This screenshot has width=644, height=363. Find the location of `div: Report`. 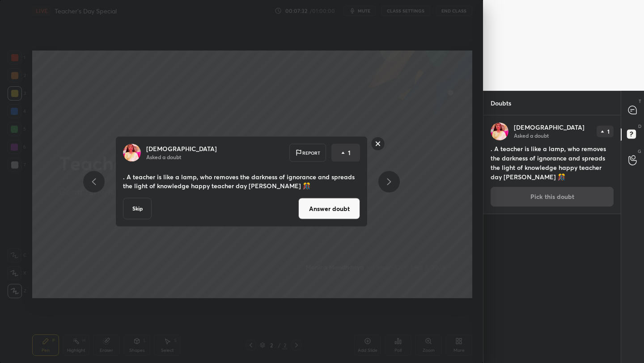

div: Report is located at coordinates (308, 153).